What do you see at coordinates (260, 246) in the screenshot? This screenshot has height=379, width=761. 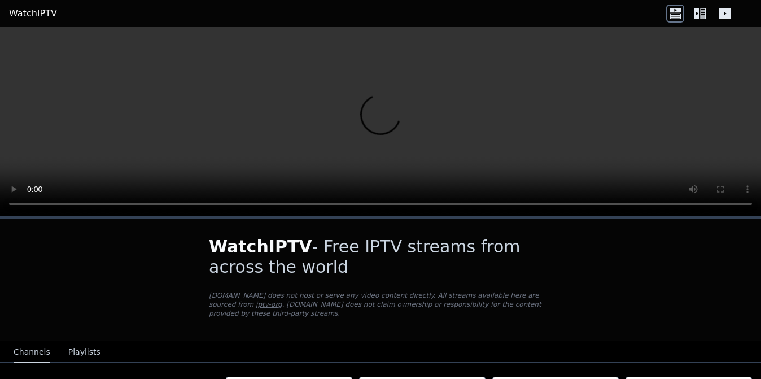 I see `span: WatchIPTV` at bounding box center [260, 246].